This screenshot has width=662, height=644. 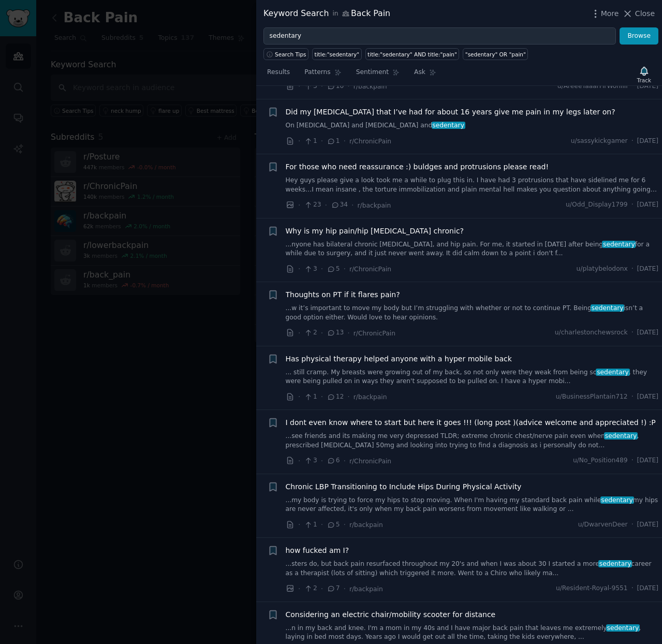 What do you see at coordinates (592, 588) in the screenshot?
I see `span: u/Resident-Royal-9551` at bounding box center [592, 588].